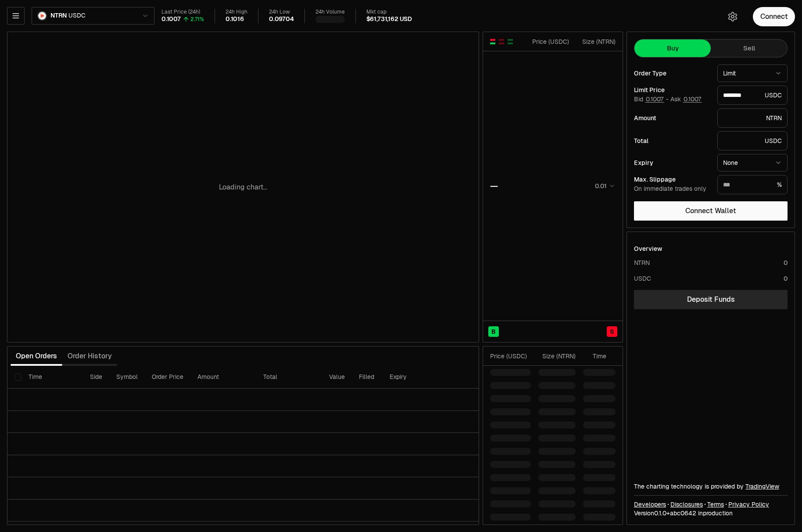  I want to click on button: Buy, so click(673, 49).